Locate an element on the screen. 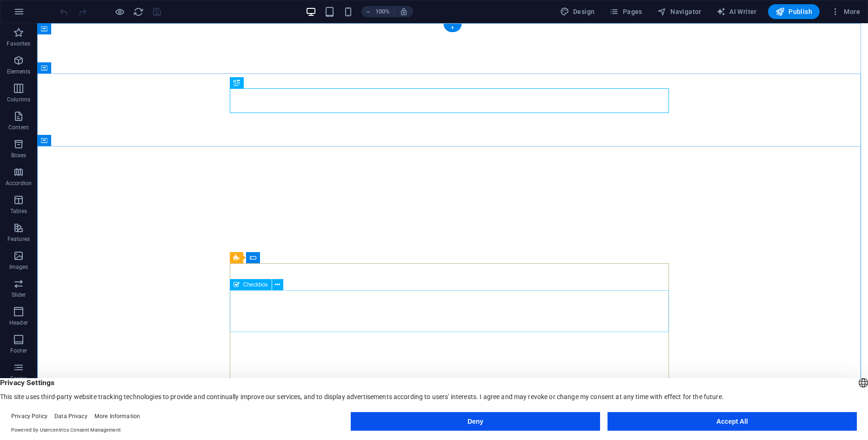  p: Favorites is located at coordinates (18, 43).